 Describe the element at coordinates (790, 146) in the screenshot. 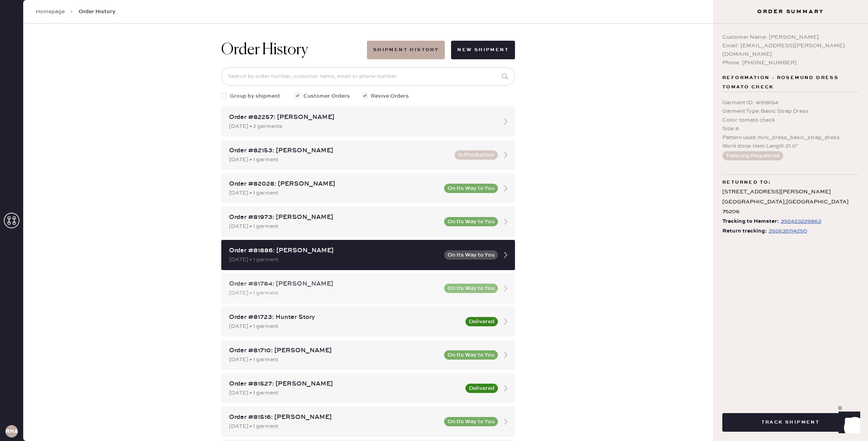

I see `div: Work done : Hem Length 21.0”` at that location.